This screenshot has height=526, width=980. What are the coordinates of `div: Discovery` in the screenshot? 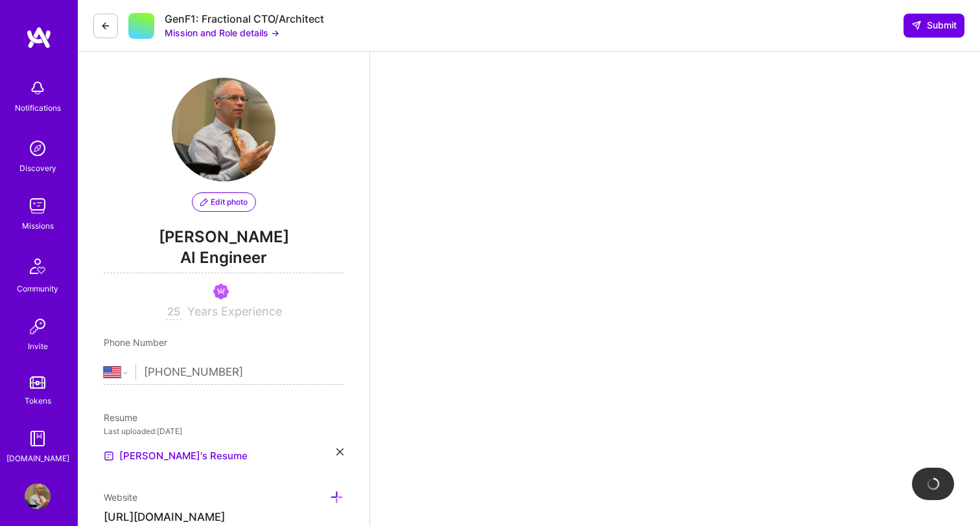 It's located at (38, 168).